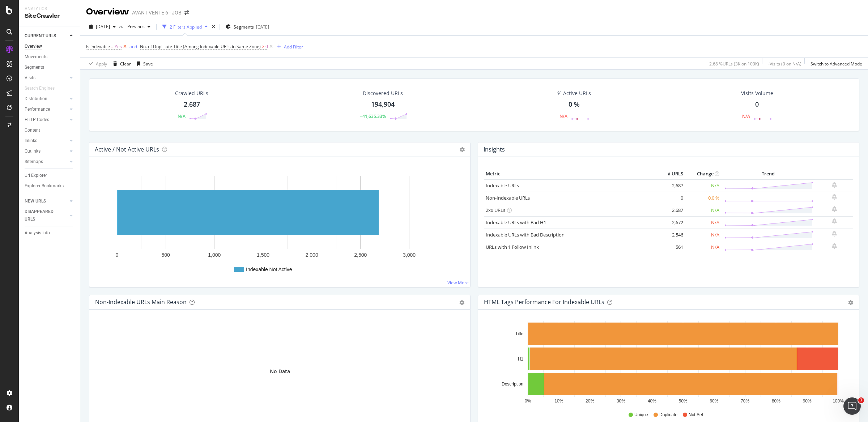 This screenshot has width=868, height=422. I want to click on span: Is Indexable, so click(98, 46).